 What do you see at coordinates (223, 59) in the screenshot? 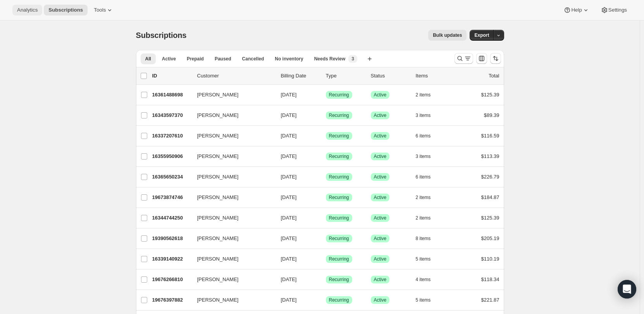
I see `span: Paused` at bounding box center [223, 59].